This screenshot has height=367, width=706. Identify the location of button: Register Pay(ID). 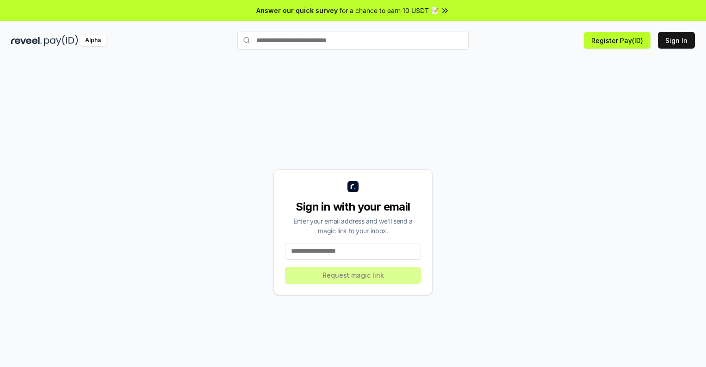
(617, 40).